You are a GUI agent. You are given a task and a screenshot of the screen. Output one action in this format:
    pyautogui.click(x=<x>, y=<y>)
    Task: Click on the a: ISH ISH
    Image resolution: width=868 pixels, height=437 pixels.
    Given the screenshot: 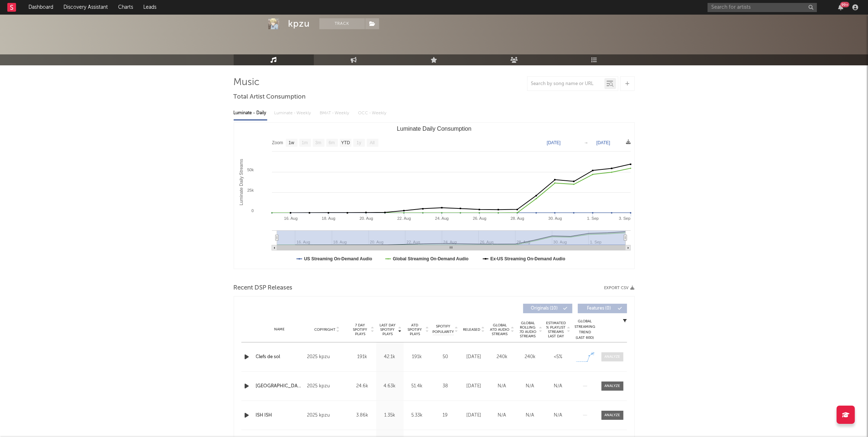 What is the action you would take?
    pyautogui.click(x=279, y=415)
    